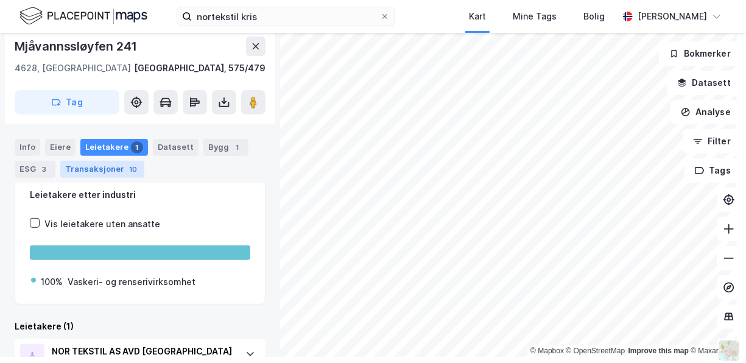 Image resolution: width=746 pixels, height=363 pixels. I want to click on button: Datasett, so click(704, 83).